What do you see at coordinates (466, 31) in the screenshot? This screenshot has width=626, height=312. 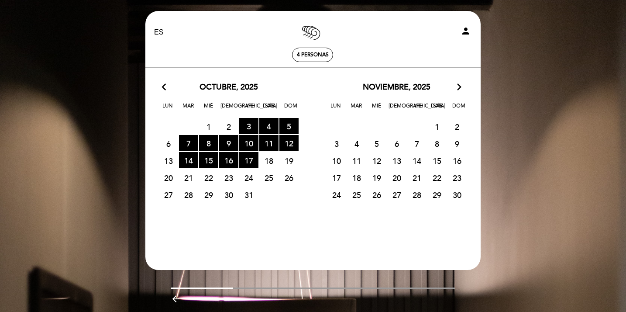 I see `i: person` at bounding box center [466, 31].